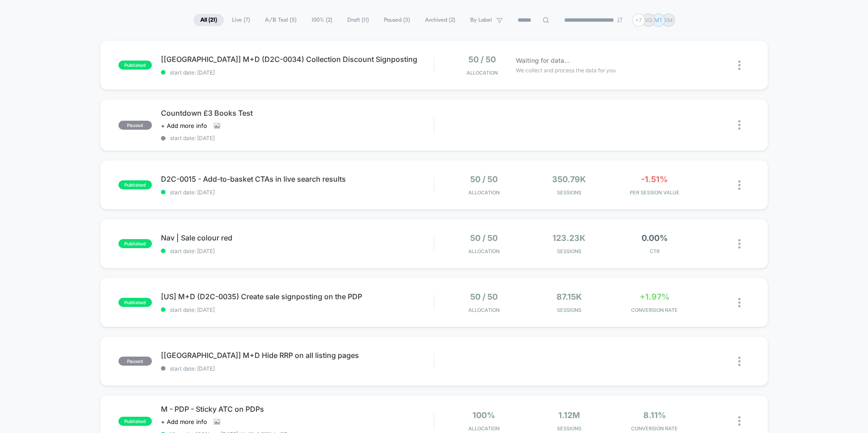 This screenshot has width=868, height=433. Describe the element at coordinates (358, 20) in the screenshot. I see `span: Draft ( 11 )` at that location.